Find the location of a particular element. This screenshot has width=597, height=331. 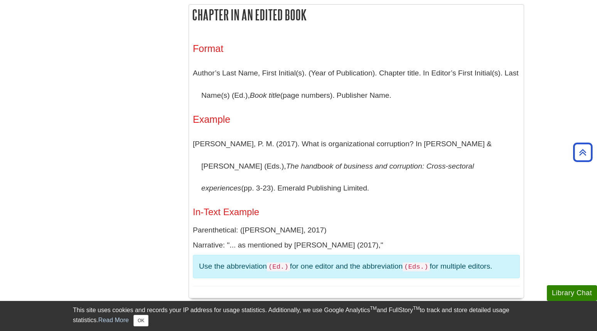

p: Author’s Last Name, First Initial(s). (Year of Publication). Chapter title. In Editor’s First Ini... is located at coordinates (356, 84).